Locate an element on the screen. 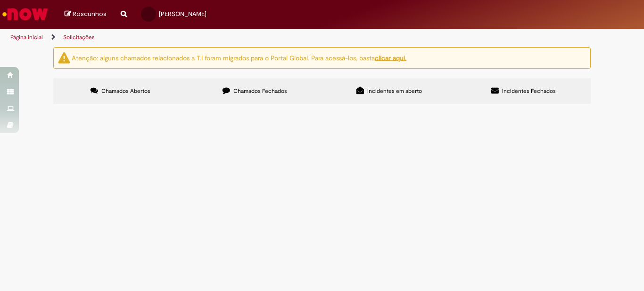 The image size is (644, 291). span: Rascunhos is located at coordinates (89, 14).